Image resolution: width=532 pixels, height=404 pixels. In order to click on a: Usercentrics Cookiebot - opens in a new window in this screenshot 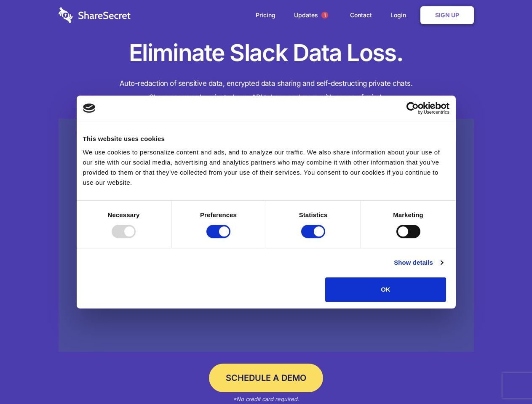, I will do `click(413, 108)`.